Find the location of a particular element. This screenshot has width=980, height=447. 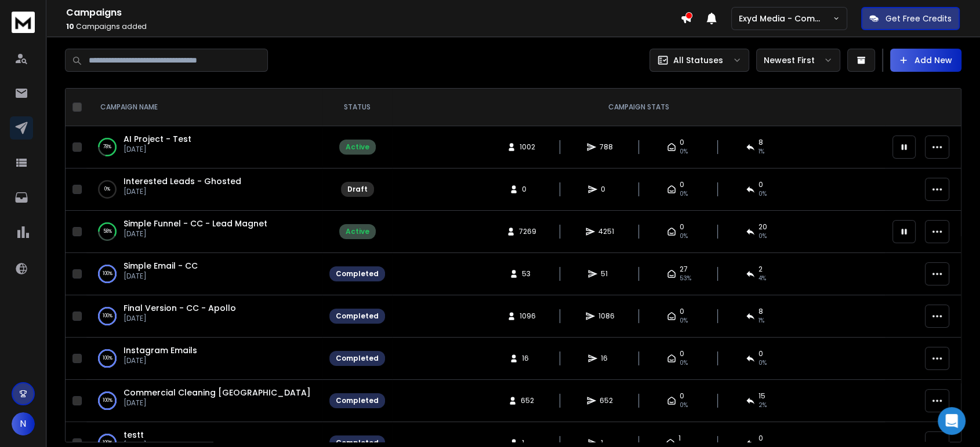

div: Draft is located at coordinates (357, 190).